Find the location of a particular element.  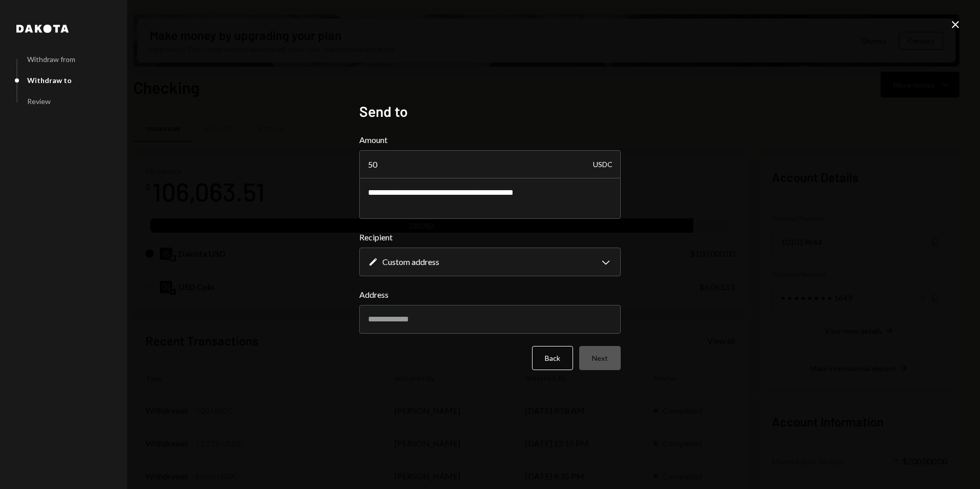

label: Address is located at coordinates (490, 294).